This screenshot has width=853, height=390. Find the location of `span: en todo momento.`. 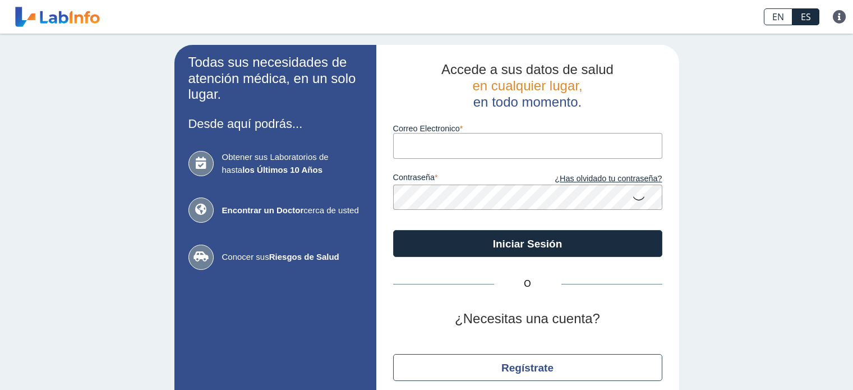

span: en todo momento. is located at coordinates (527, 102).